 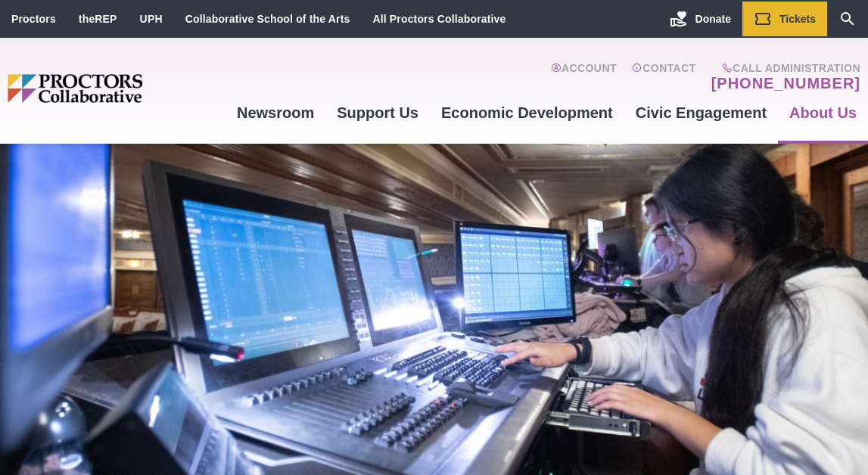 I want to click on a: Contact, so click(x=664, y=77).